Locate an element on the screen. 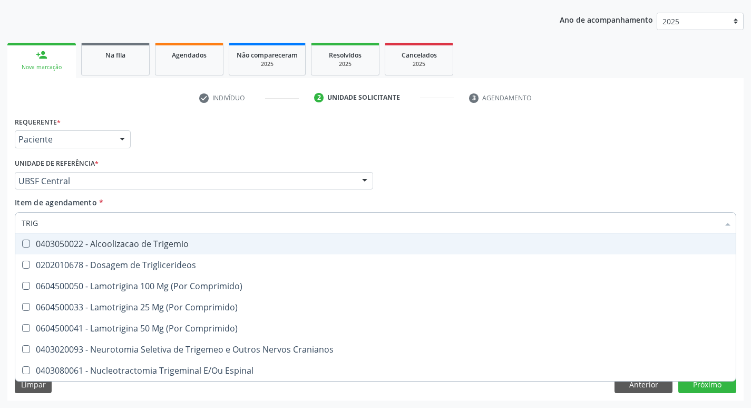 This screenshot has width=751, height=408. span: Paciente is located at coordinates (64, 139).